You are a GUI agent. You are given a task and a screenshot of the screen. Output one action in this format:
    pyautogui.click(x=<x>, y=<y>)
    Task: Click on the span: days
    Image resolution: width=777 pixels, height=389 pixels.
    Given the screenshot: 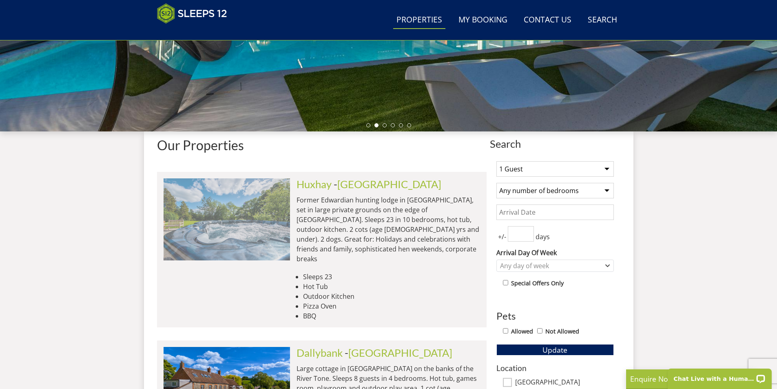 What is the action you would take?
    pyautogui.click(x=543, y=237)
    